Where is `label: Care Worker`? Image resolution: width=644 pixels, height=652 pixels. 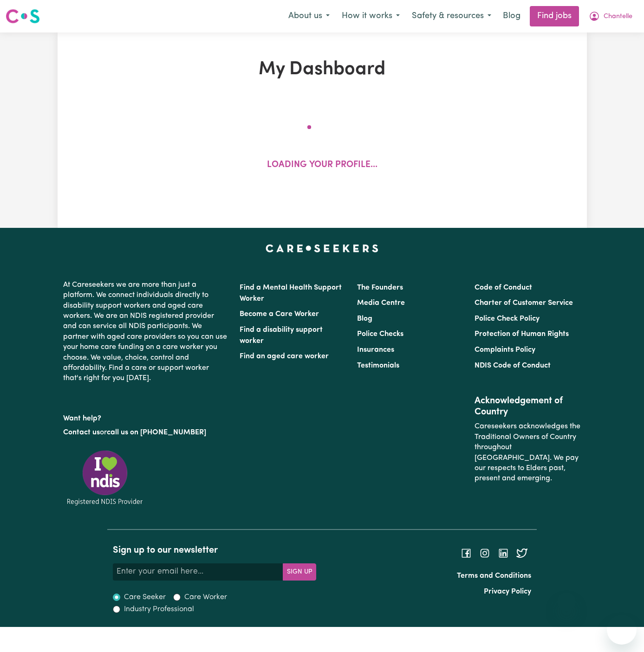 label: Care Worker is located at coordinates (206, 597).